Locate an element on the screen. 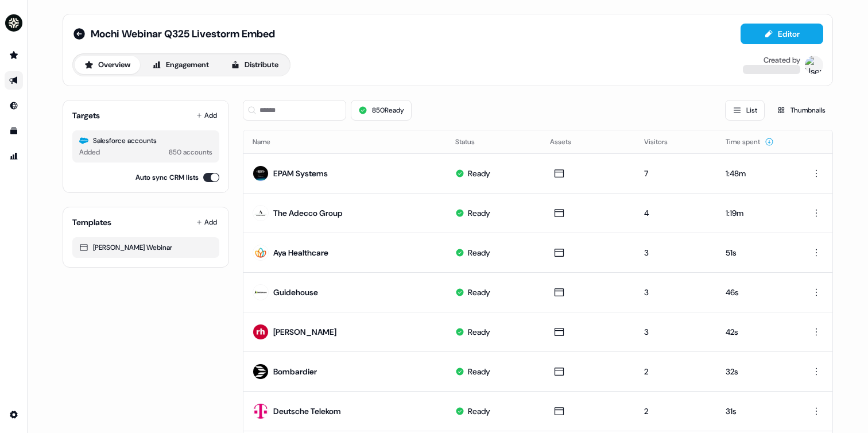  a: Go to attribution is located at coordinates (13, 156).